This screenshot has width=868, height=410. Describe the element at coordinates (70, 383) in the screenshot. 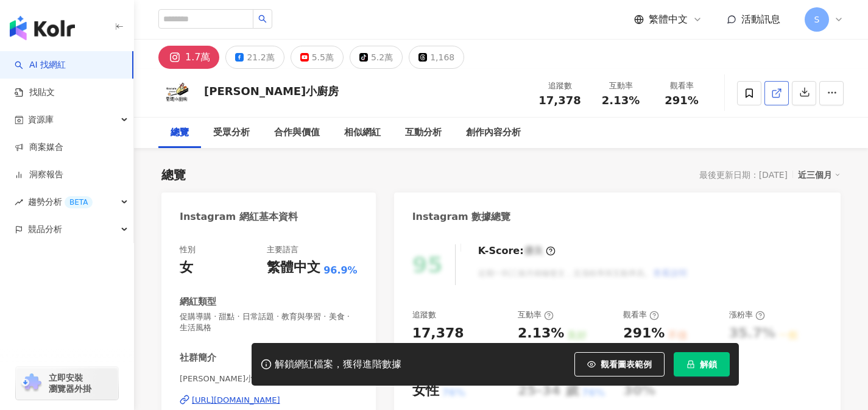

I see `span: 立即安裝 瀏覽器外掛` at that location.